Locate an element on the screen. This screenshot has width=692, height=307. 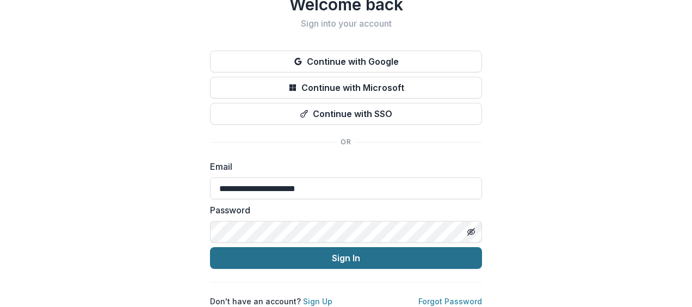
label: Email is located at coordinates (343, 166).